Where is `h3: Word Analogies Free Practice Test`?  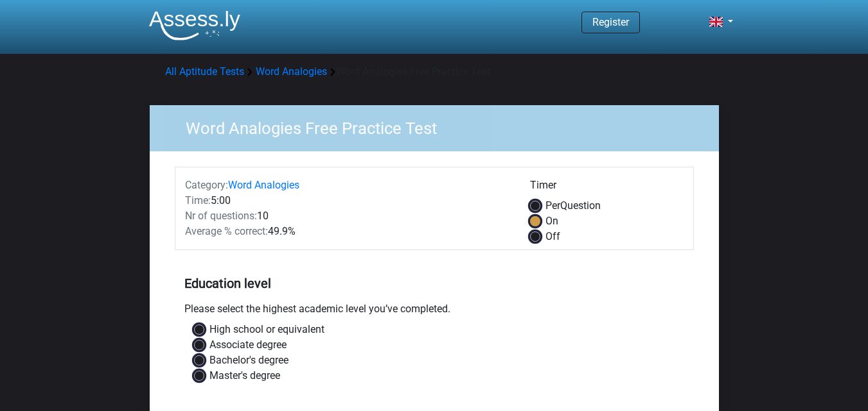 h3: Word Analogies Free Practice Test is located at coordinates (439, 126).